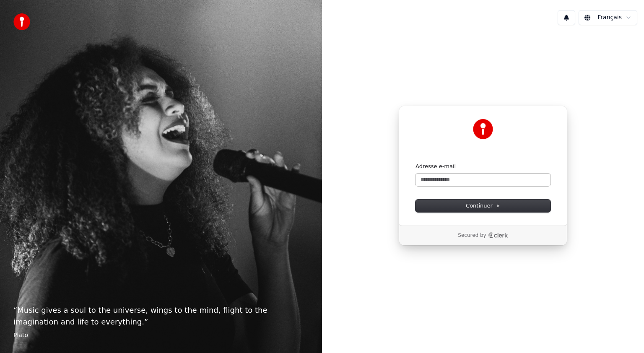 The height and width of the screenshot is (353, 644). What do you see at coordinates (471, 235) in the screenshot?
I see `p: Secured by` at bounding box center [471, 235].